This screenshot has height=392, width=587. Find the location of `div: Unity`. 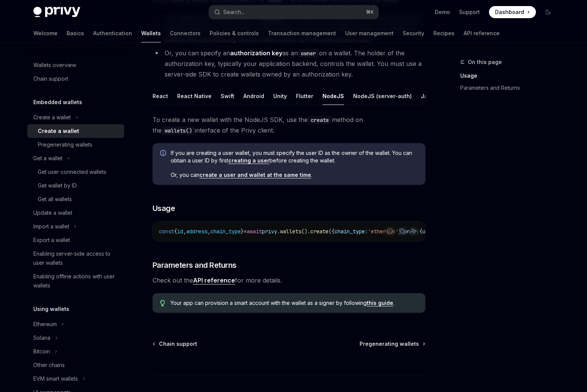

div: Unity is located at coordinates (280, 96).